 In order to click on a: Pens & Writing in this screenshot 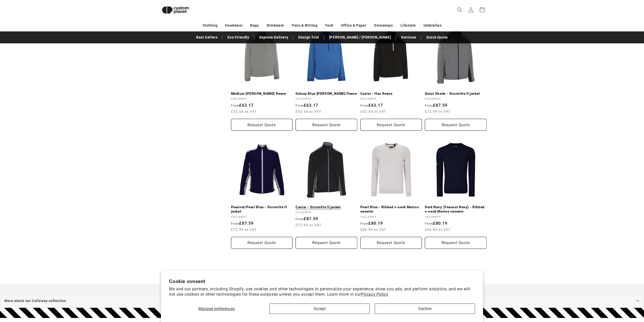, I will do `click(304, 25)`.